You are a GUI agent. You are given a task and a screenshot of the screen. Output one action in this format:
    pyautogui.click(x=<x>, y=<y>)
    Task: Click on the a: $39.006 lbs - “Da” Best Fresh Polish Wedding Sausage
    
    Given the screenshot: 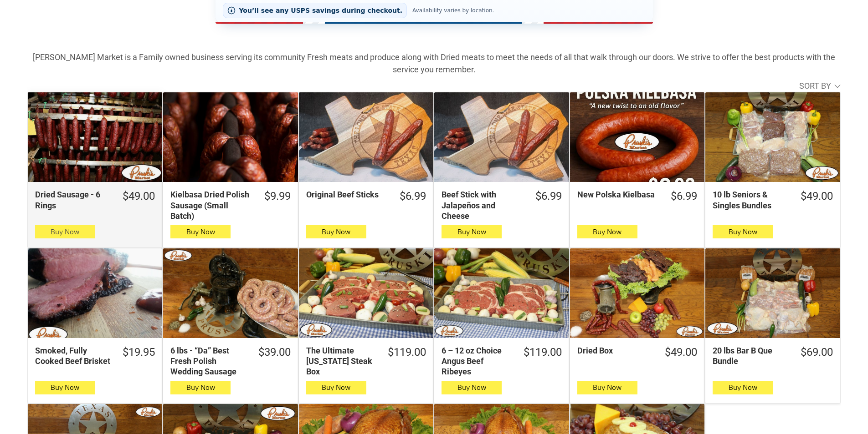 What is the action you would take?
    pyautogui.click(x=230, y=361)
    